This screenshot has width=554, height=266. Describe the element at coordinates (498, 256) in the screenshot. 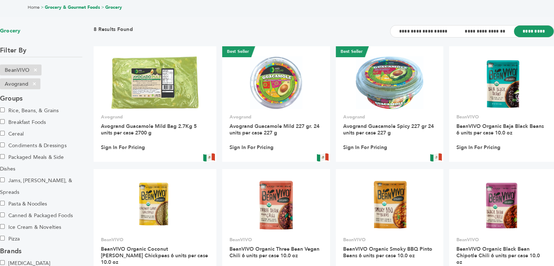

I see `a: BeanVIVO Organic Black Bean Chipotle Chili 6 units per case 10.0 oz` at that location.